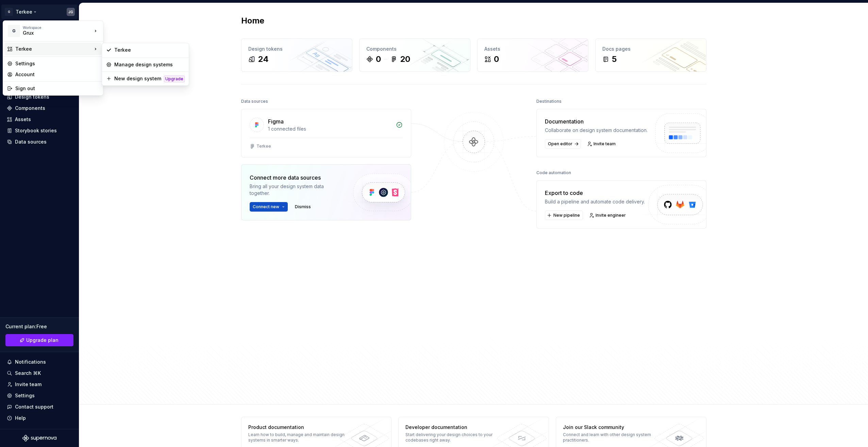  What do you see at coordinates (57, 63) in the screenshot?
I see `div: Settings` at bounding box center [57, 63].